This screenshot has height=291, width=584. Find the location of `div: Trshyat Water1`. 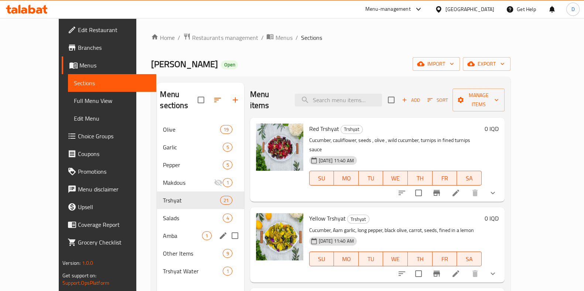

div: Trshyat Water1 is located at coordinates (200, 272).